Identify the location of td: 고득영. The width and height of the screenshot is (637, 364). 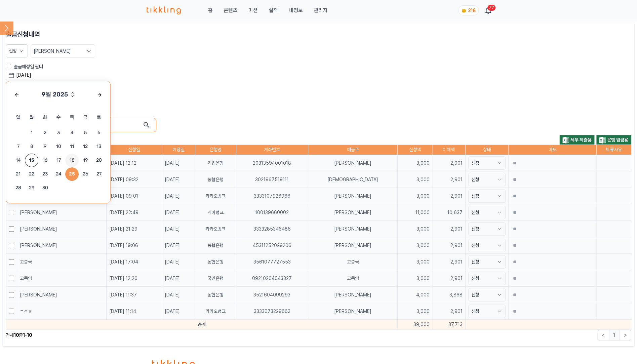
(62, 278).